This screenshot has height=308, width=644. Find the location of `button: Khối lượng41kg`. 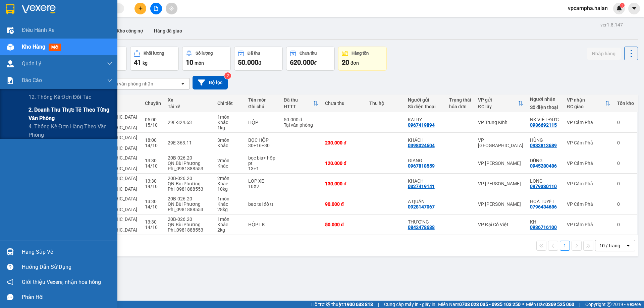

button: Khối lượng41kg is located at coordinates (154, 59).